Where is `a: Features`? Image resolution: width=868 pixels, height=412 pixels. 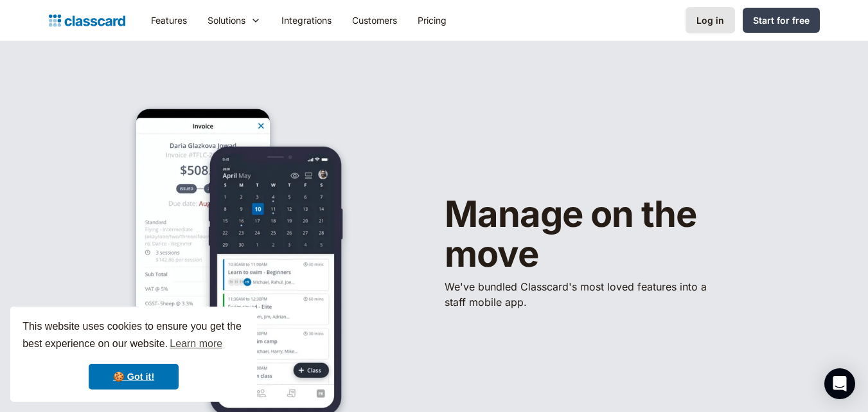
a: Features is located at coordinates (169, 20).